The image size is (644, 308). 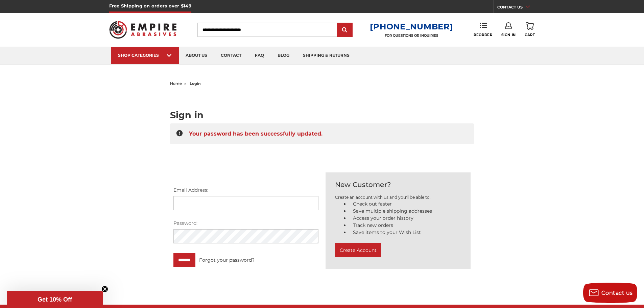 What do you see at coordinates (246, 224) in the screenshot?
I see `label: Password:` at bounding box center [246, 224].